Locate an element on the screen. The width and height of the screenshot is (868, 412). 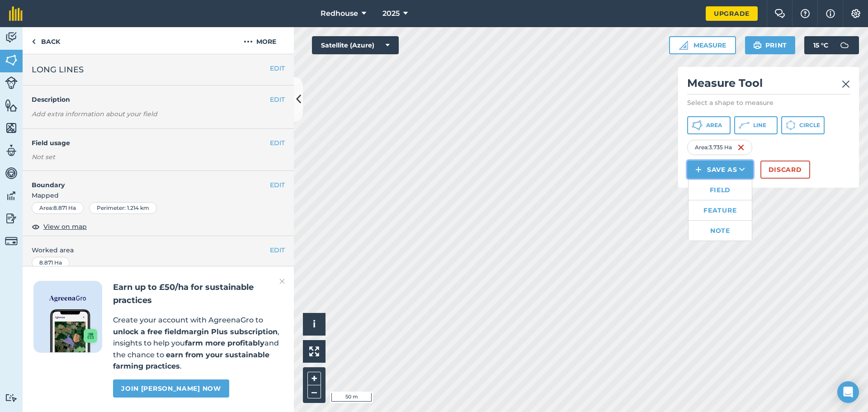
span: Area is located at coordinates (714, 126).